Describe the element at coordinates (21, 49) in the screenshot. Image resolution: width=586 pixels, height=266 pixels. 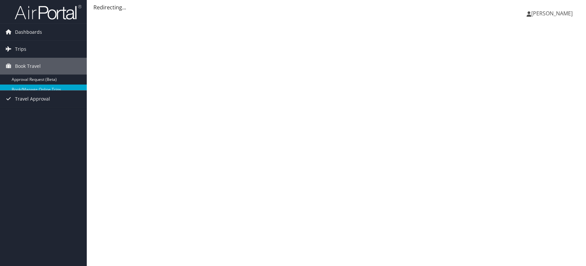
I see `span: Trips` at that location.